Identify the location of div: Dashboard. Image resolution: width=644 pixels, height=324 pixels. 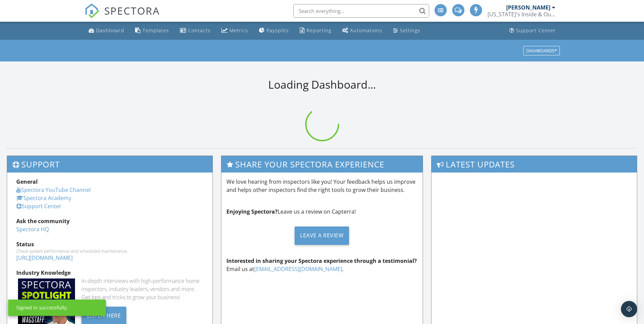
(110, 30).